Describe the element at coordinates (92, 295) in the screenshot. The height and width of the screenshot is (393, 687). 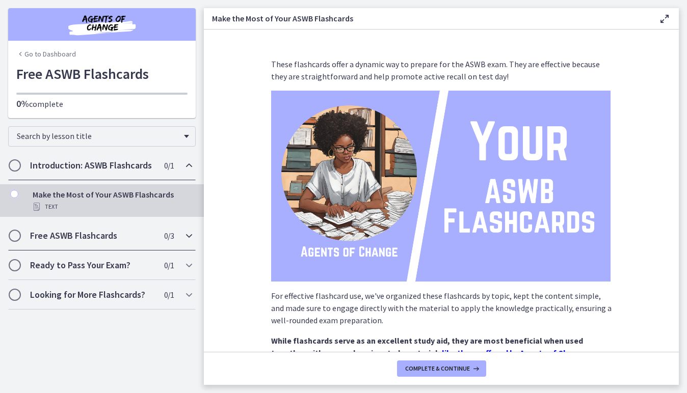
I see `h2: Looking for More Flashcards?` at that location.